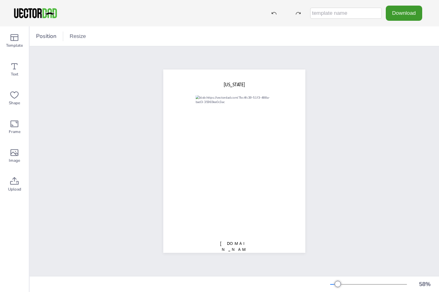 The height and width of the screenshot is (292, 439). Describe the element at coordinates (35, 13) in the screenshot. I see `img: VectorDad-1.png` at that location.